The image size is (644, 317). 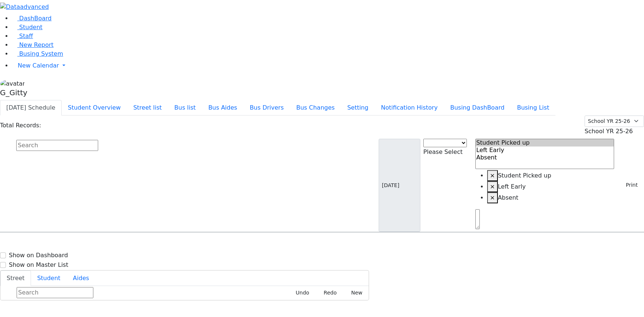 I want to click on button: Street list, so click(x=147, y=108).